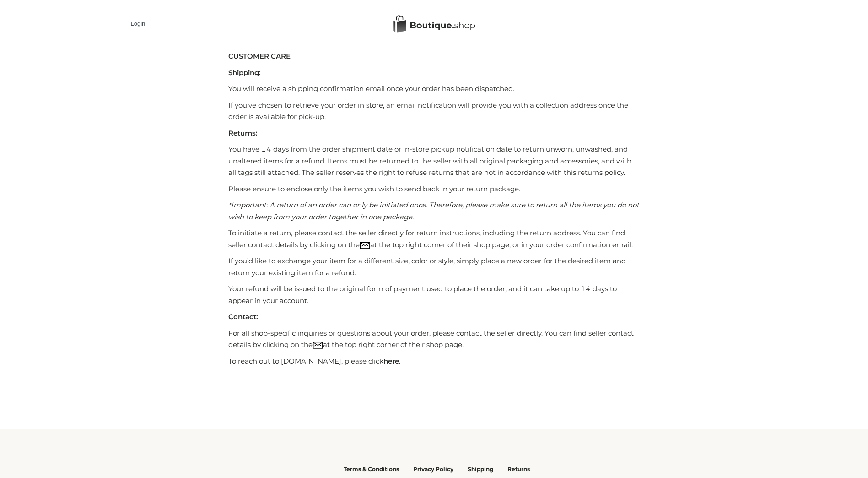 The image size is (868, 478). I want to click on a: Boutique Shop, so click(434, 24).